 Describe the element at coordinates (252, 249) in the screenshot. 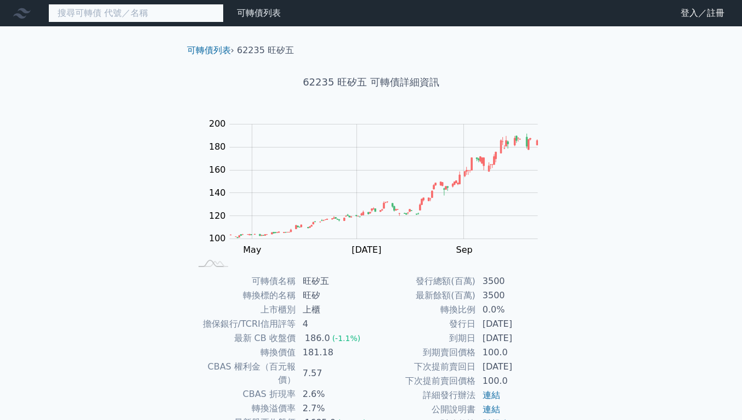

I see `tspan: May` at that location.